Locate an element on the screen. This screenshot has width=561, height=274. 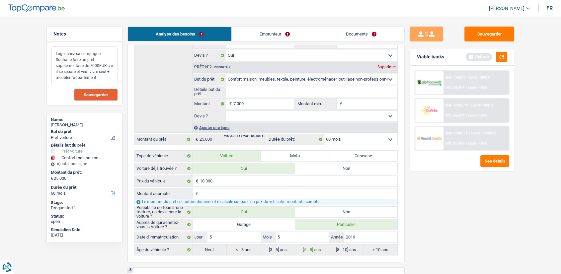
label: <= 3 ans is located at coordinates (244, 250).